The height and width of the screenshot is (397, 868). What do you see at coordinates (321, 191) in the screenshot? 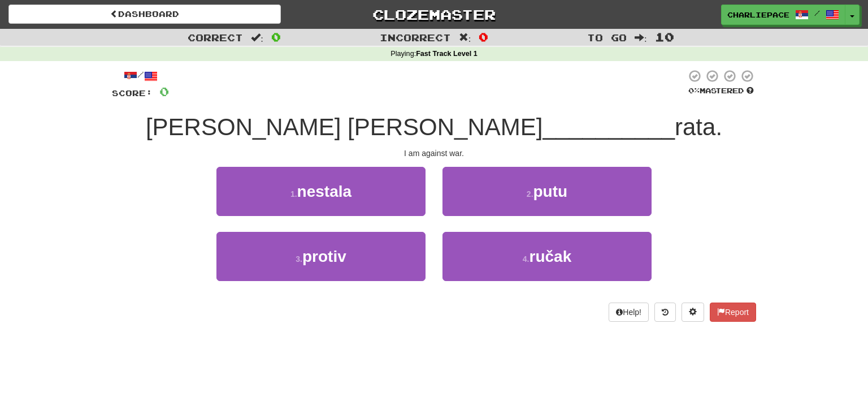
I see `button: 1.nestala` at bounding box center [321, 191].